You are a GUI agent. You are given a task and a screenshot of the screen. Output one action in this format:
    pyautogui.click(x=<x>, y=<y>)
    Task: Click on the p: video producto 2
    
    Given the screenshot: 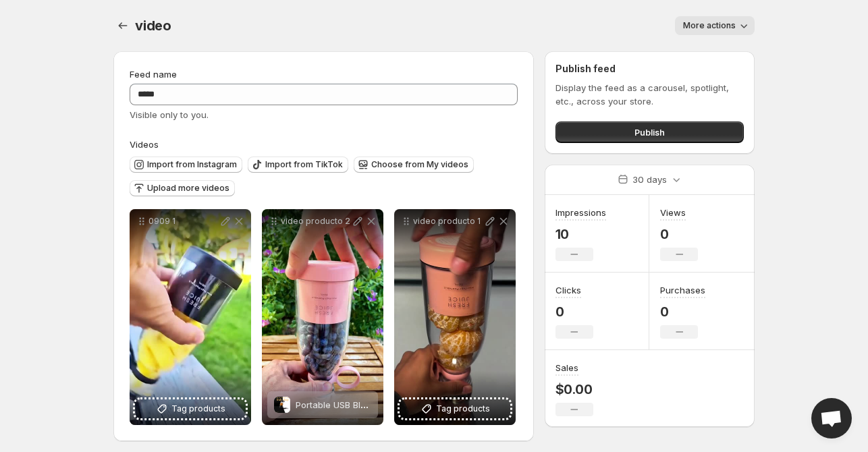 What is the action you would take?
    pyautogui.click(x=316, y=222)
    